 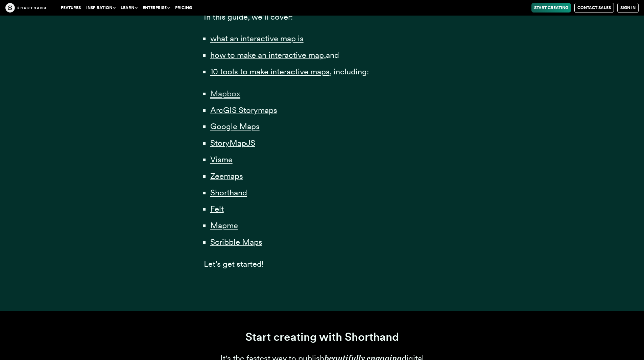 What do you see at coordinates (184, 8) in the screenshot?
I see `a: Pricing` at bounding box center [184, 8].